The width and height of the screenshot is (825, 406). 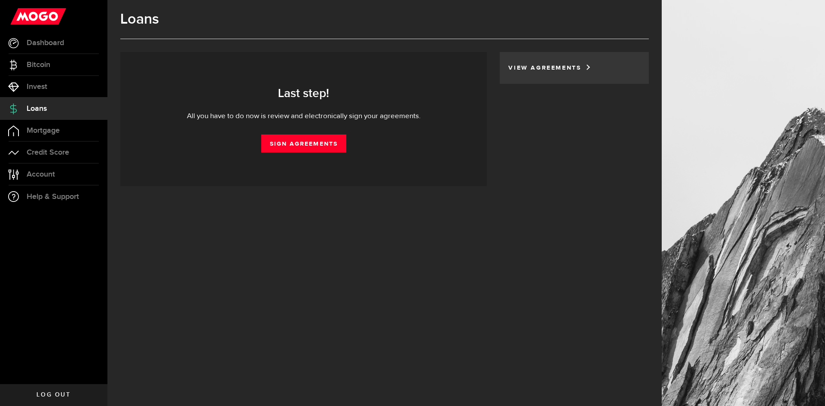 I want to click on a: Sign Agreements, so click(x=304, y=143).